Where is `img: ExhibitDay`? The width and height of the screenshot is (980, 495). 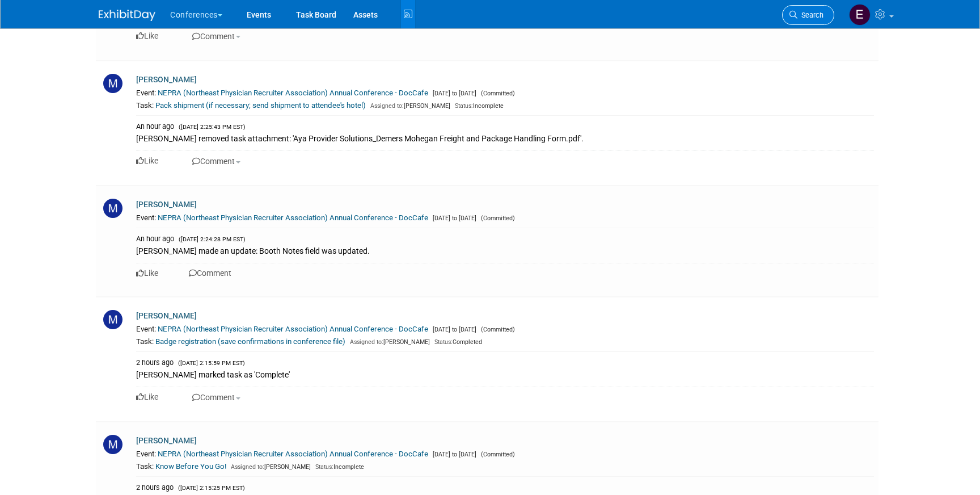
img: ExhibitDay is located at coordinates (127, 15).